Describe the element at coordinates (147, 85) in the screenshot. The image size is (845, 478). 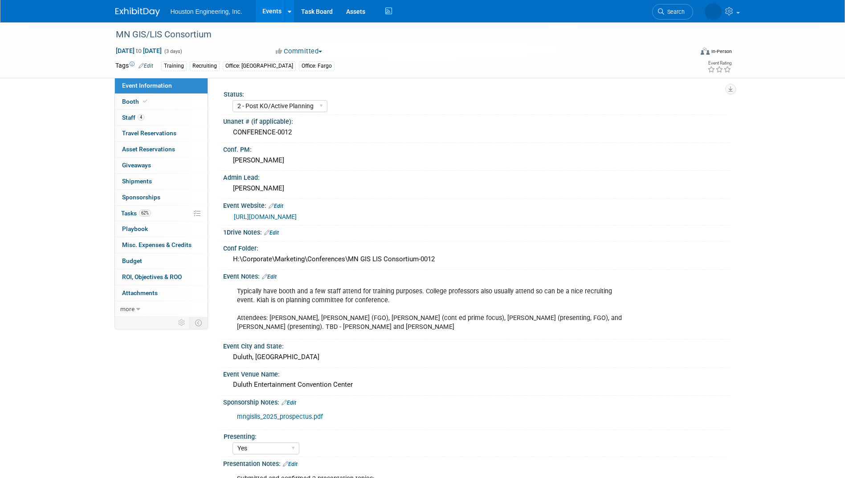
I see `span: Event Information` at that location.